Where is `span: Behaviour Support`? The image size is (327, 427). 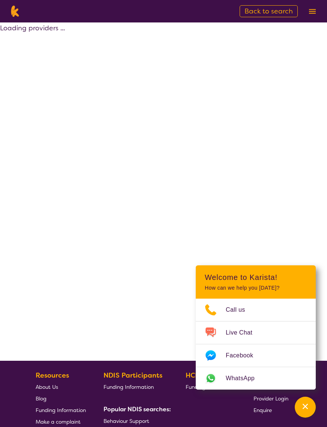
span: Behaviour Support is located at coordinates (126, 421).